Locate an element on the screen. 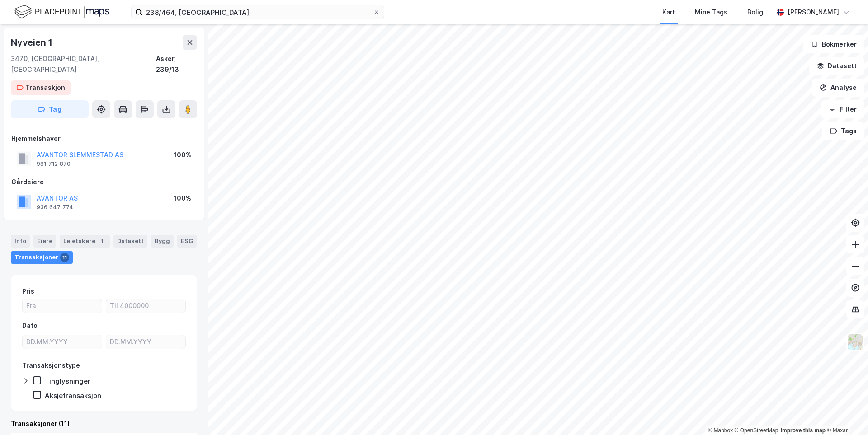 The image size is (868, 435). button: Bokmerker is located at coordinates (833, 44).